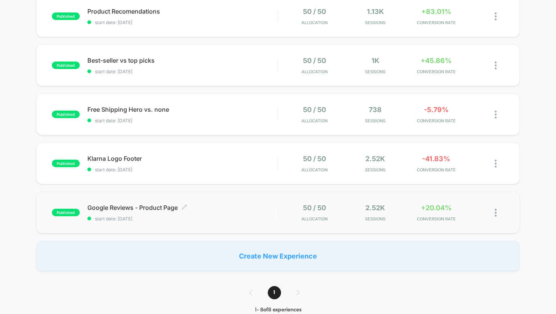  I want to click on span: +83.01%, so click(436, 11).